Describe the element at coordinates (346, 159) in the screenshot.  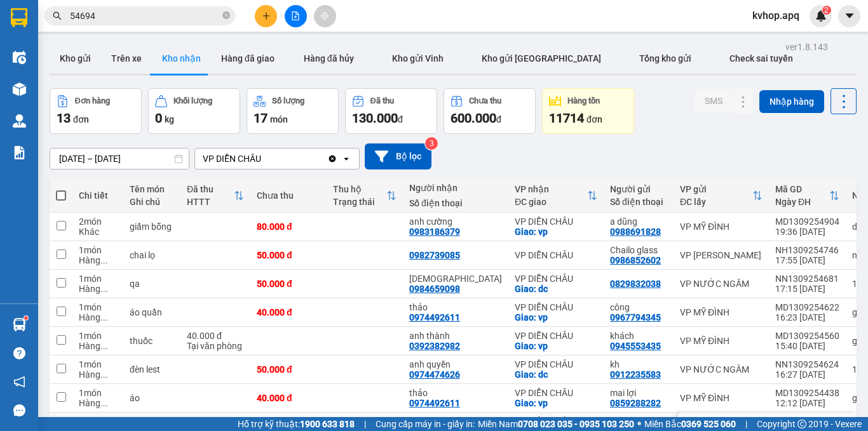
I see `svg: open` at that location.